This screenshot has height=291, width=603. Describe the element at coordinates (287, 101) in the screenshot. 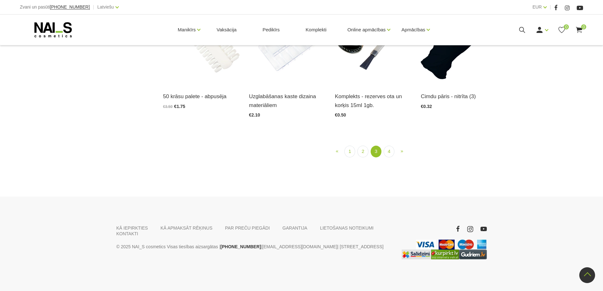

I see `a: Uzglabāšanas kaste dizaina materiāliem` at that location.